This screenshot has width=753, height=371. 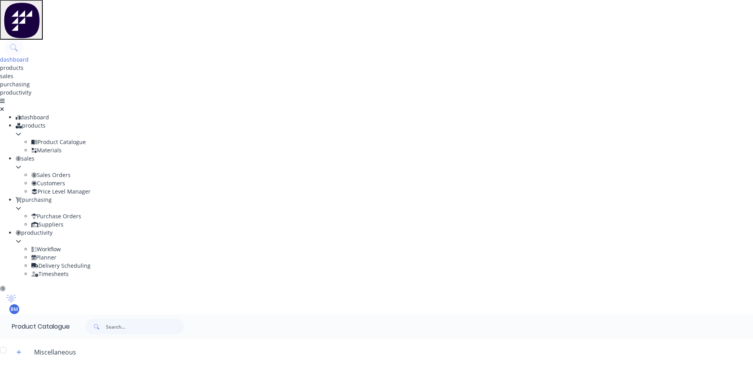 What do you see at coordinates (392, 150) in the screenshot?
I see `div: Materials` at bounding box center [392, 150].